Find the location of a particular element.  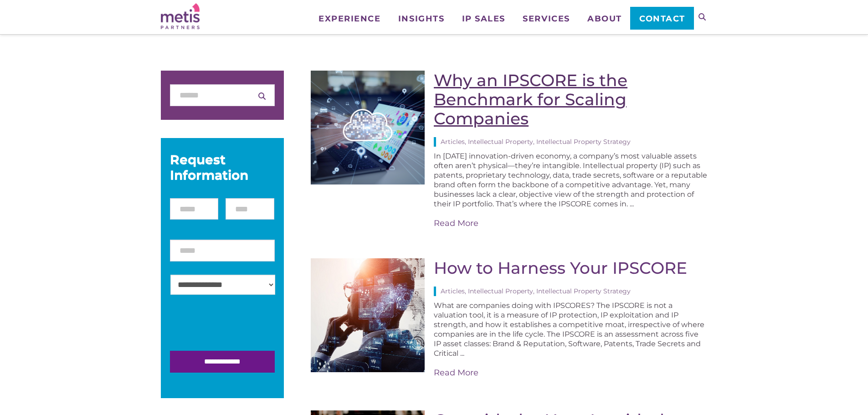

img: Metis Partners is located at coordinates (180, 16).